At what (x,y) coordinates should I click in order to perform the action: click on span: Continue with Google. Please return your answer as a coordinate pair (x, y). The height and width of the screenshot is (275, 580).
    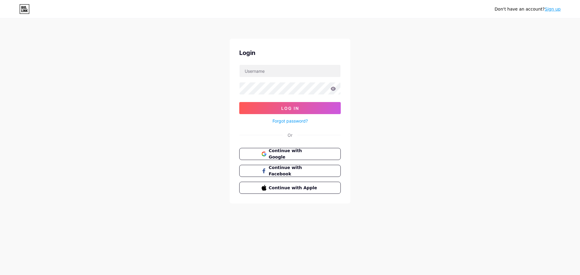
    Looking at the image, I should click on (294, 154).